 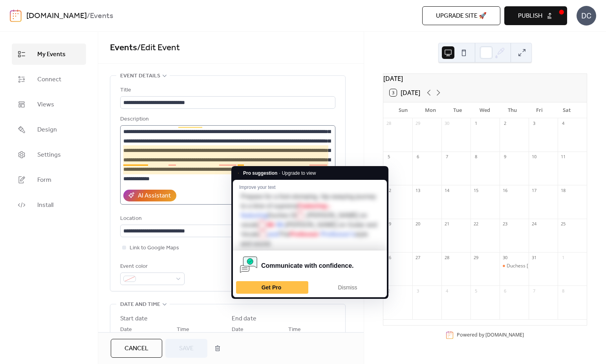 I want to click on div: 9, so click(x=504, y=157).